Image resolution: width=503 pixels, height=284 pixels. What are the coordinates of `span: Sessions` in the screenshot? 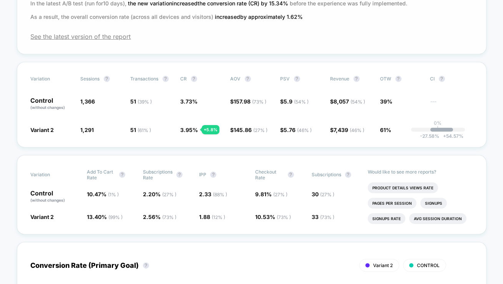 It's located at (90, 78).